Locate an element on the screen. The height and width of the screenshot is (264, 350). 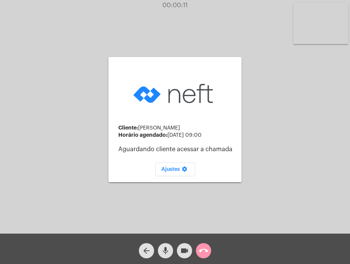
button: Ajustes is located at coordinates (175, 169).